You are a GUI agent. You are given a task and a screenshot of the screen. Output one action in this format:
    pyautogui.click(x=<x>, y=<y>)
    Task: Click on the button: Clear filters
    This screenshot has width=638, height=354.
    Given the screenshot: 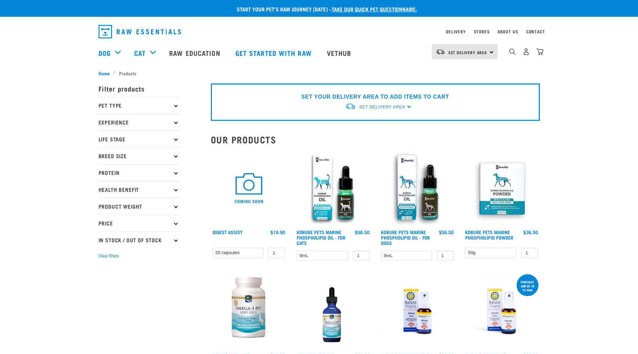 What is the action you would take?
    pyautogui.click(x=109, y=256)
    